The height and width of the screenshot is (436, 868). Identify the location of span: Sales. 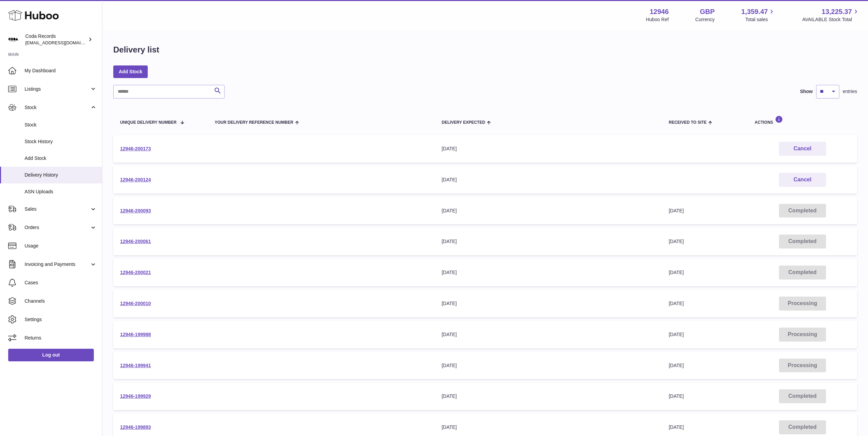
(57, 209).